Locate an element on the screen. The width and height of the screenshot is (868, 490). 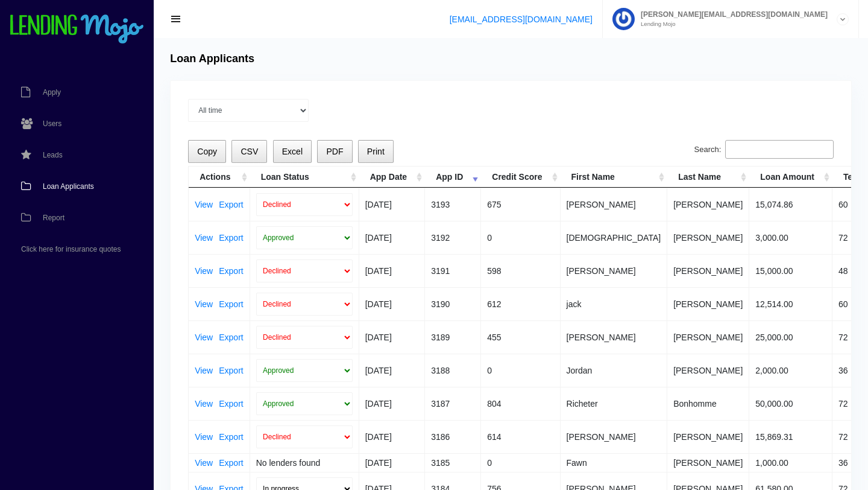
th: App Date: activate to sort column ascending is located at coordinates (392, 177).